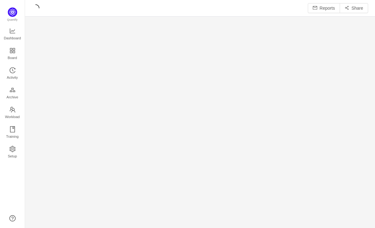  What do you see at coordinates (12, 38) in the screenshot?
I see `span: Dashboard` at bounding box center [12, 38].